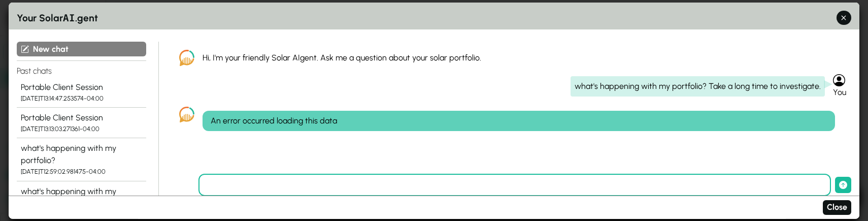 This screenshot has height=221, width=868. Describe the element at coordinates (81, 69) in the screenshot. I see `h4: Past chats` at that location.